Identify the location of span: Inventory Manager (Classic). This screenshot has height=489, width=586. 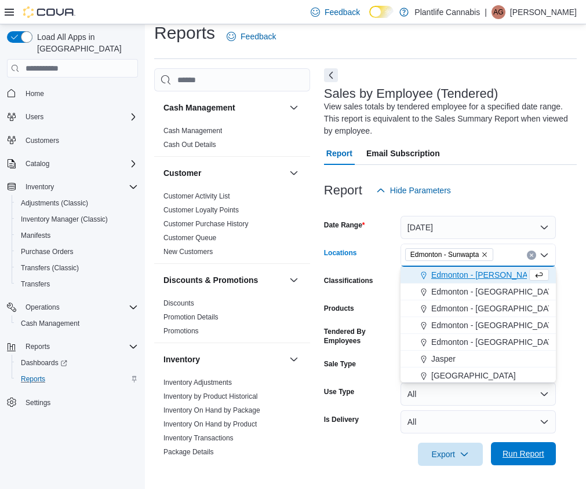
(77, 220).